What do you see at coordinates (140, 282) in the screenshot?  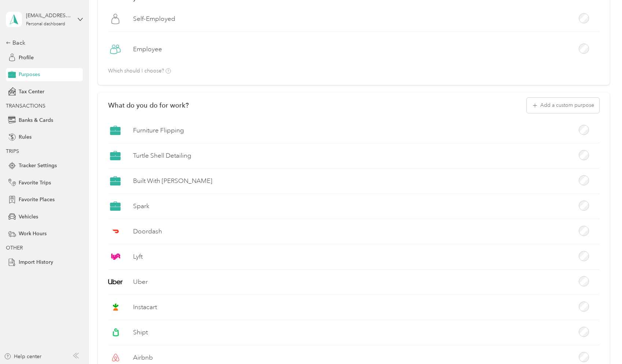 I see `label: Uber` at bounding box center [140, 282].